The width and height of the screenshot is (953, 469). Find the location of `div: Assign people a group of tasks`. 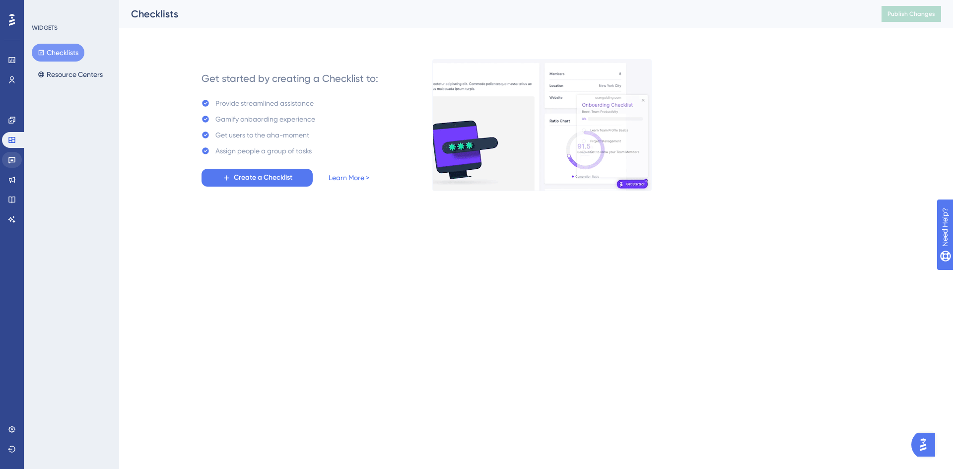

div: Assign people a group of tasks is located at coordinates (264, 151).